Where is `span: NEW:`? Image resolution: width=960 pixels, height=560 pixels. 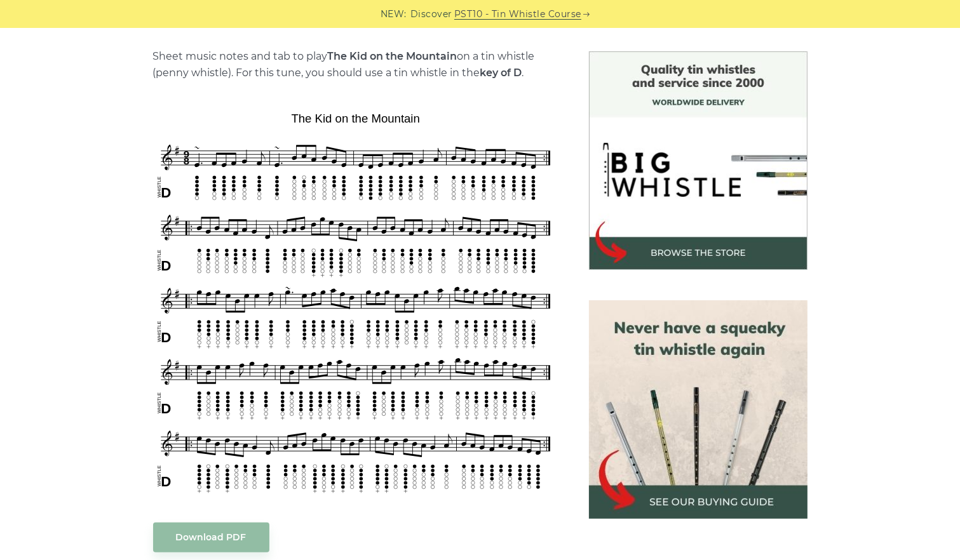
span: NEW: is located at coordinates (393, 14).